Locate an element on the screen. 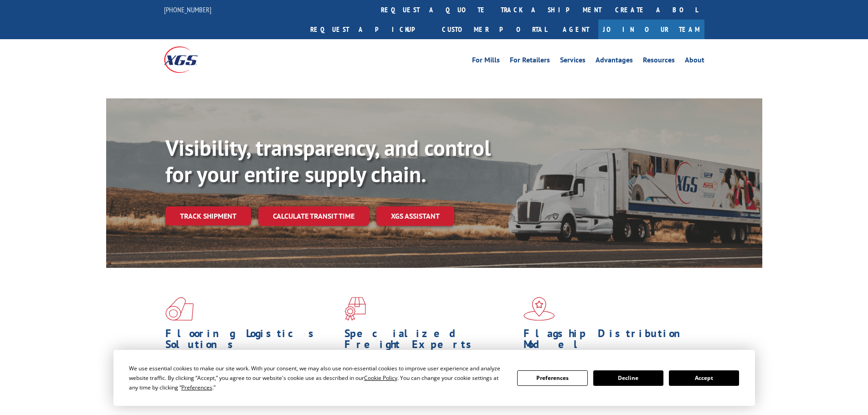  img: xgs-icon-flagship-distribution-model-red is located at coordinates (539, 309).